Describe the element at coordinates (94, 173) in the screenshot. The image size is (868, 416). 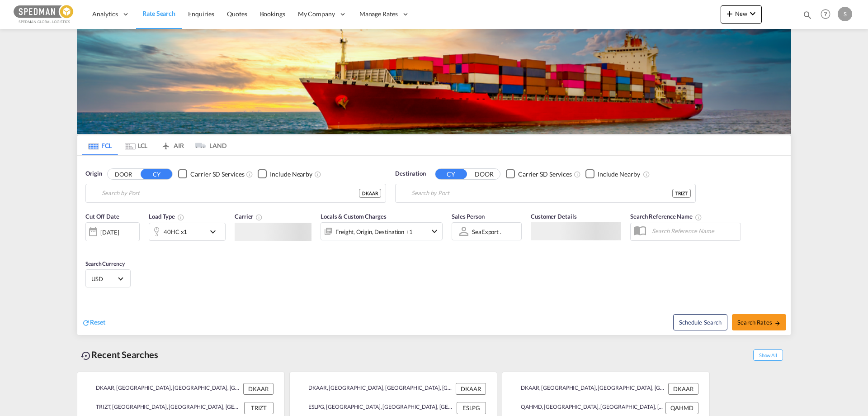
I see `span: Origin` at that location.